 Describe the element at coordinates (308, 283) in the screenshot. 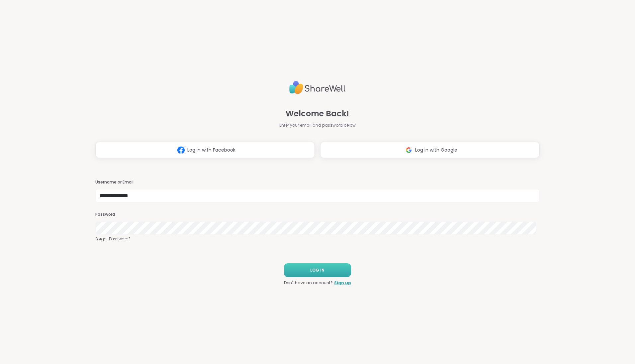

I see `span: Don't have an account?` at that location.